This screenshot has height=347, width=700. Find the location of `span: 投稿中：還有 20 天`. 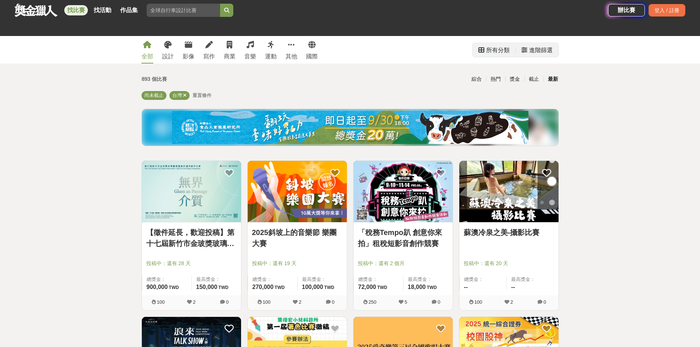

span: 投稿中：還有 20 天 is located at coordinates (509, 263).